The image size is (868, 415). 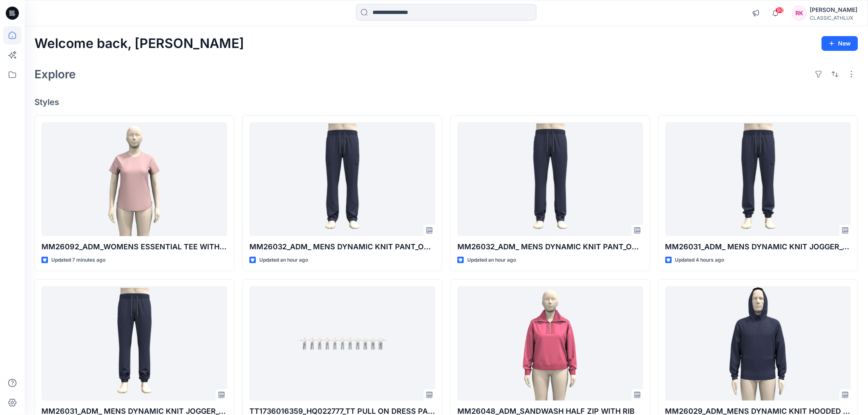 I want to click on p: MM26092_ADM_WOMENS ESSENTIAL TEE WITH CURVED HEM, so click(x=134, y=247).